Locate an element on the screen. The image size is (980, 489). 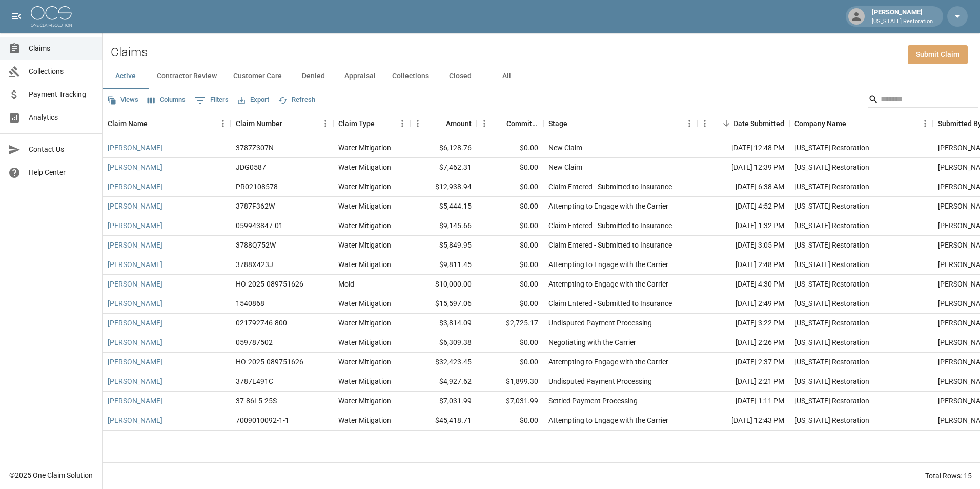
span: Analytics is located at coordinates (61, 117).